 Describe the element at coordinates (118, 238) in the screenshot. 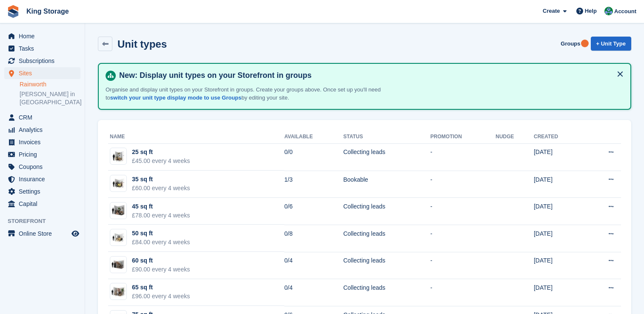

I see `img: 50.jpg` at that location.